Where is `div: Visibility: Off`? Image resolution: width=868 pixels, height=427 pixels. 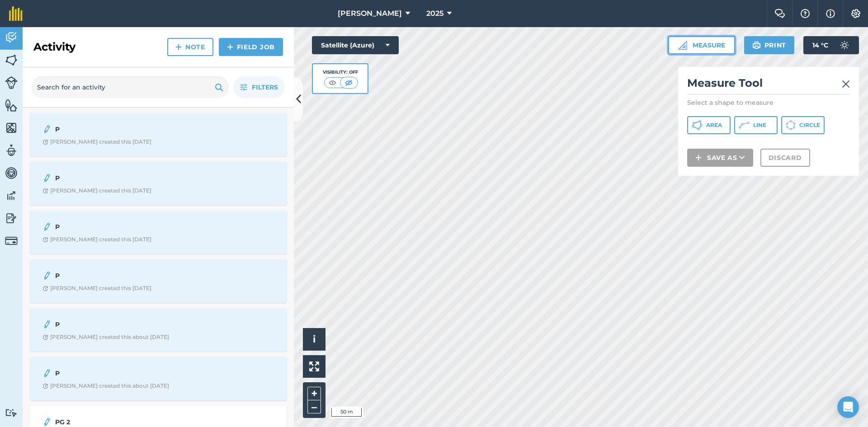
div: Visibility: Off is located at coordinates (340, 73).